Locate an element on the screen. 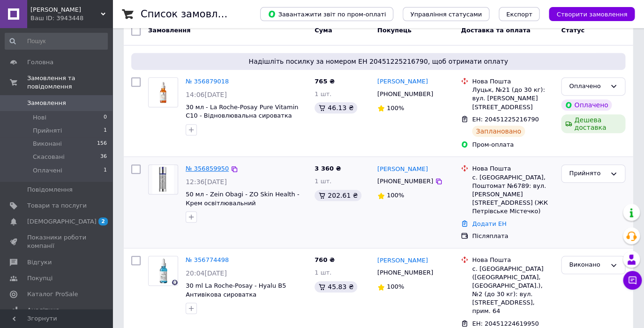 The width and height of the screenshot is (644, 328). span: Оплачені is located at coordinates (47, 171).